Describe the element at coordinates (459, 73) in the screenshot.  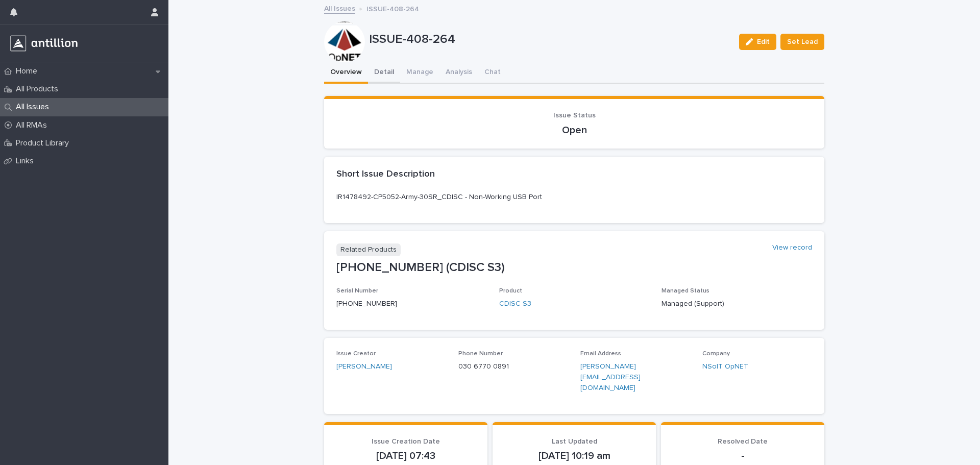
I see `button: Analysis` at that location.